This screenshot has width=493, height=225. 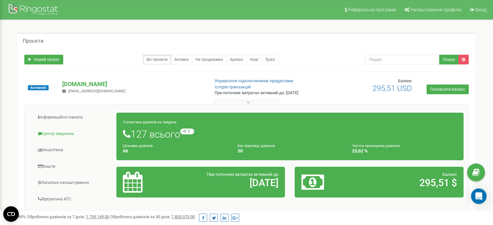 What do you see at coordinates (150, 122) in the screenshot?
I see `small: Статистика дзвінків за тиждень` at bounding box center [150, 122].